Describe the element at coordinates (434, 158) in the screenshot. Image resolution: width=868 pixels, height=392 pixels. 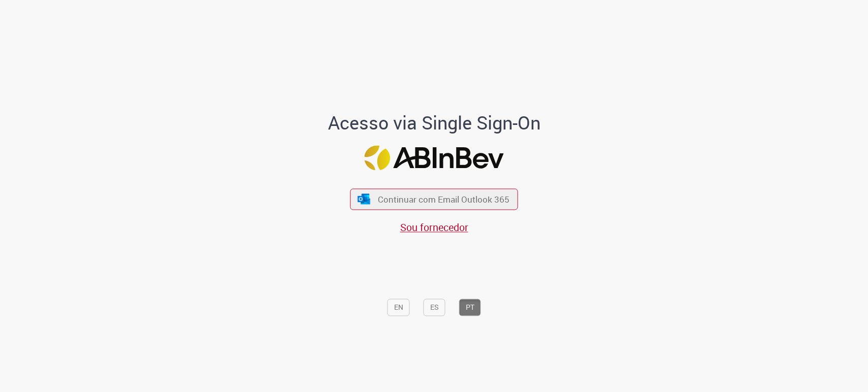
I see `img: Logo ABInBev` at that location.